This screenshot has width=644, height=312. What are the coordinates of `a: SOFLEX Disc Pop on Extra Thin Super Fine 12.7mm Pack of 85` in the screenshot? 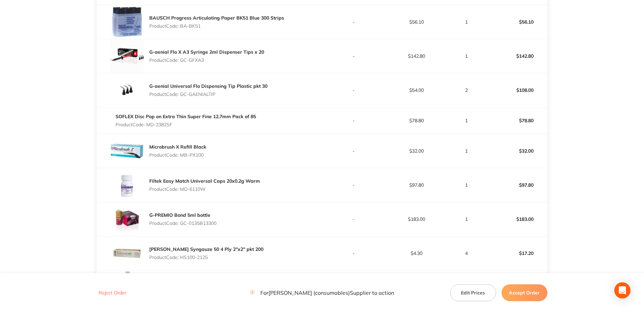 It's located at (186, 117).